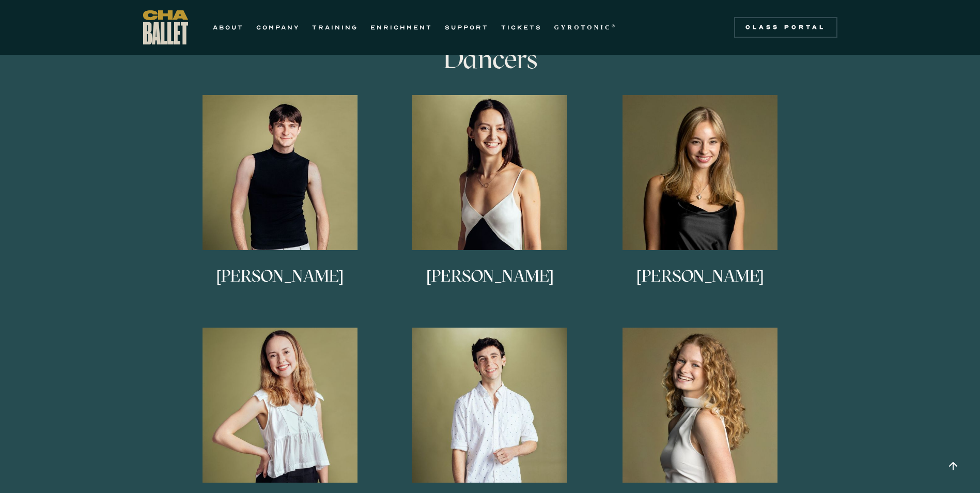 Image resolution: width=980 pixels, height=493 pixels. Describe the element at coordinates (586, 28) in the screenshot. I see `a: GYROTONIC®` at that location.